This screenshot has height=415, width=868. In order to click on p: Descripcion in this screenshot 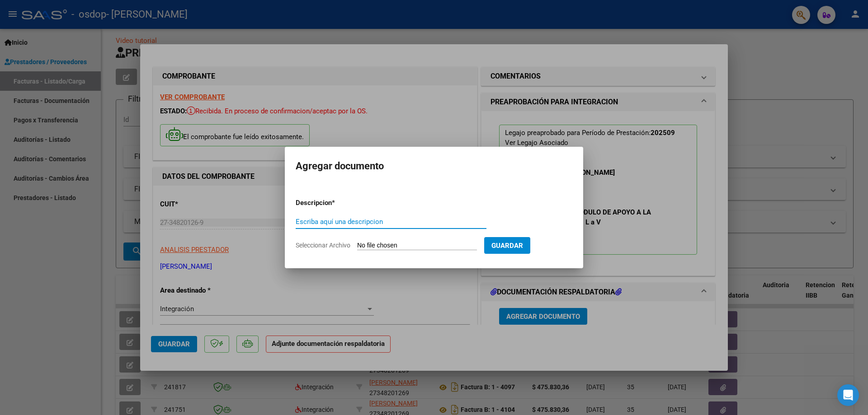, I will do `click(337, 203)`.